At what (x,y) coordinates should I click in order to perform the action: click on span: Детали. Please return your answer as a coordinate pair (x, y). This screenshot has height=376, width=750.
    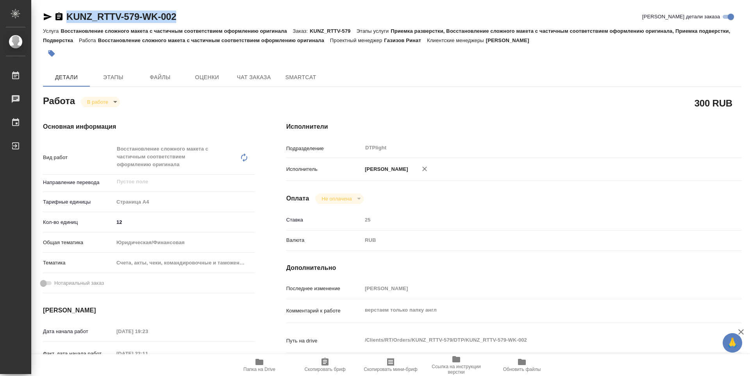
    Looking at the image, I should click on (66, 77).